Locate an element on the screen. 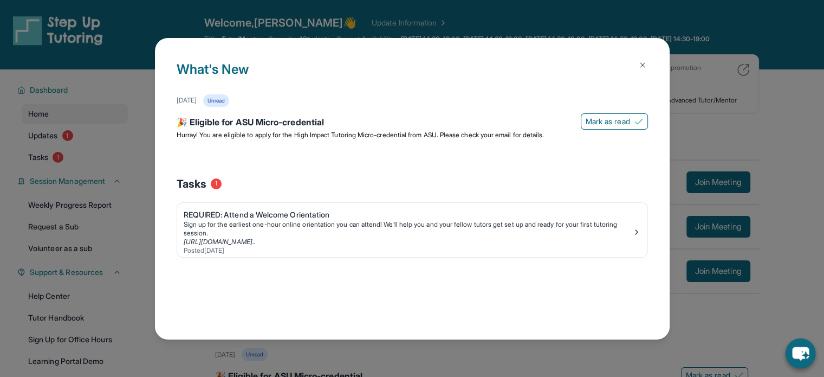 This screenshot has width=824, height=377. img: Mark as read is located at coordinates (639, 121).